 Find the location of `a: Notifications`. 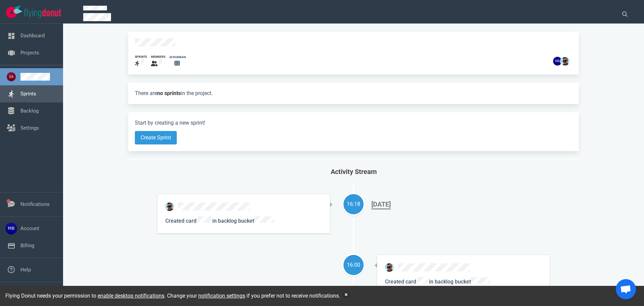

a: Notifications is located at coordinates (35, 204).